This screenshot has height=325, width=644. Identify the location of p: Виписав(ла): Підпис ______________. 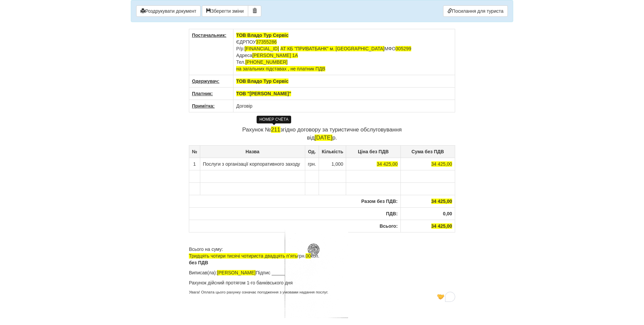
(322, 272).